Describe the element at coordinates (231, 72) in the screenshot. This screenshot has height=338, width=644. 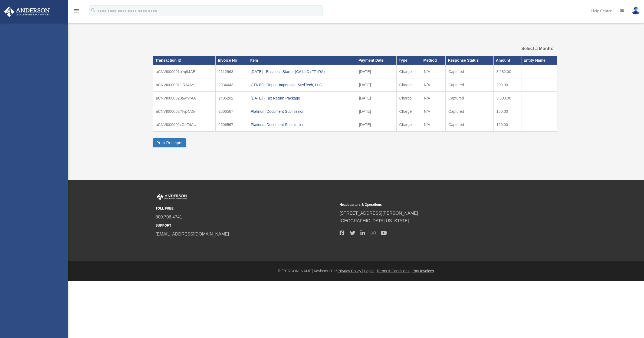
I see `td: 2112963` at that location.